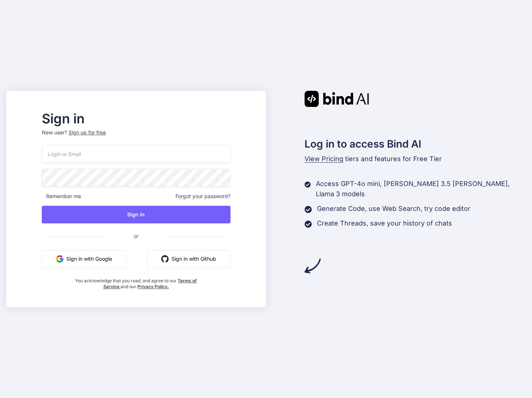  Describe the element at coordinates (136, 281) in the screenshot. I see `div: You acknowledge that you read, and agree to our and our` at that location.